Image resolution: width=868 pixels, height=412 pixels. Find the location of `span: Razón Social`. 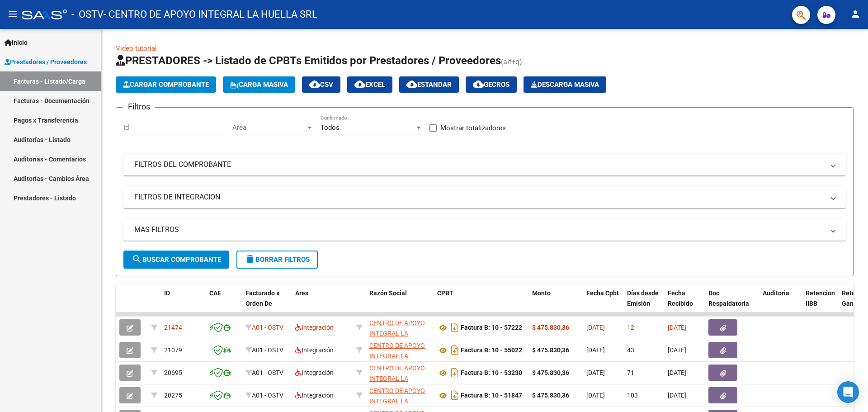

span: Razón Social is located at coordinates (388, 293).